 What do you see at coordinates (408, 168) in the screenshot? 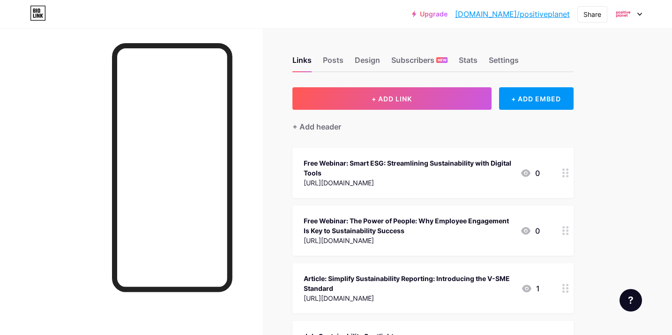
I see `div: Free Webinar: Smart ESG: Streamlining Sustainability with Digital Tools` at bounding box center [408, 168].